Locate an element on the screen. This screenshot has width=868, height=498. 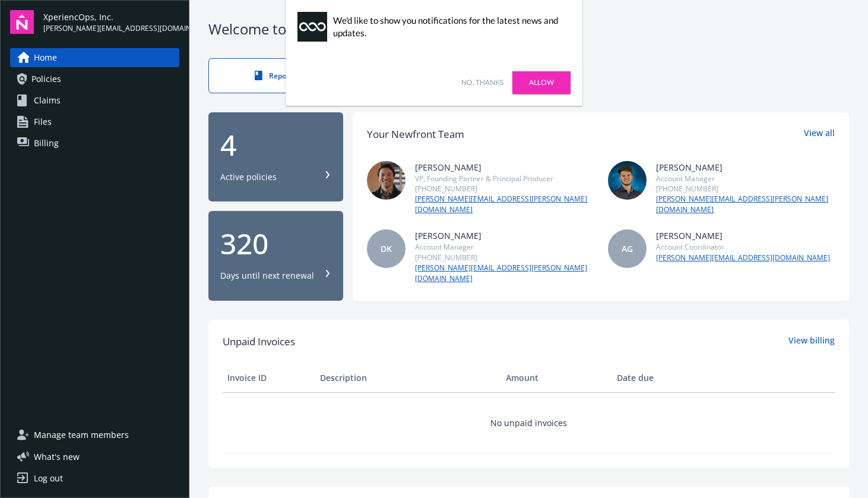
a: Claims is located at coordinates (94, 100).